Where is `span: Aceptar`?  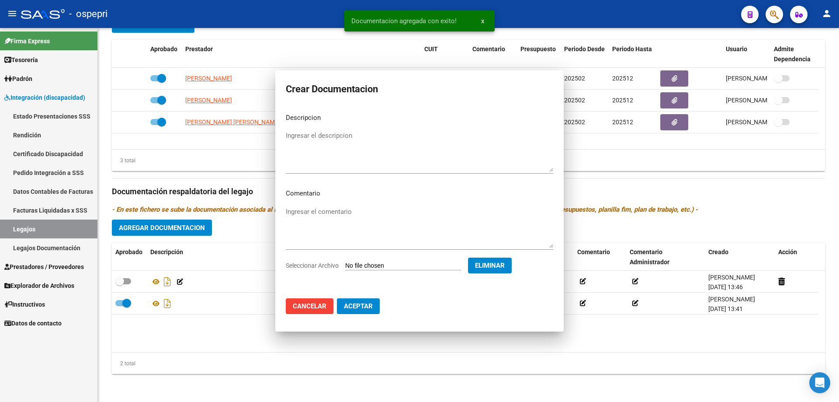
span: Aceptar is located at coordinates (358, 306).